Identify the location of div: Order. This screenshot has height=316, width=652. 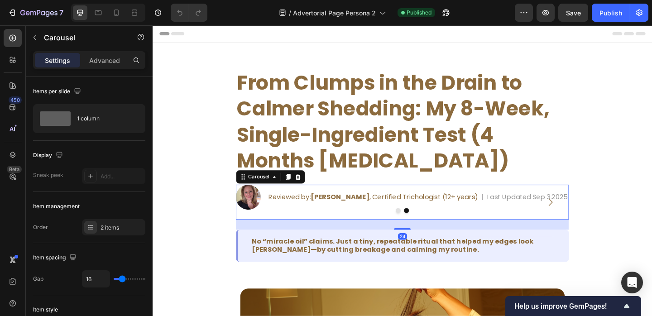
(40, 227).